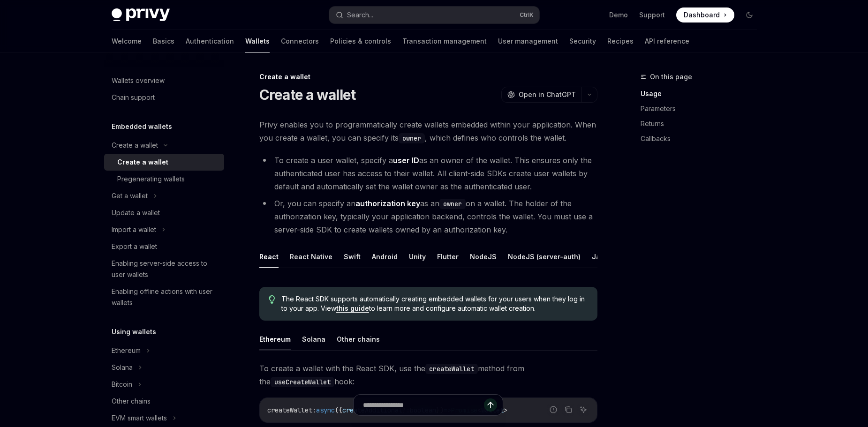  What do you see at coordinates (445, 41) in the screenshot?
I see `a: Transaction management` at bounding box center [445, 41].